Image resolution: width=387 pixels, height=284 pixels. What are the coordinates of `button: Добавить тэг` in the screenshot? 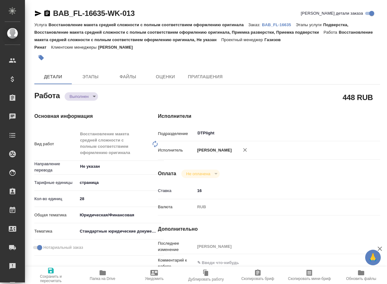 It's located at (41, 58).